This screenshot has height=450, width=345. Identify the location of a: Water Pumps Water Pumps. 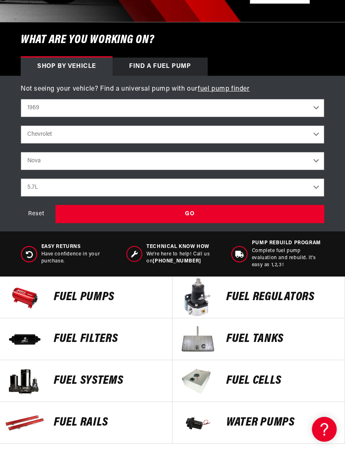
(258, 422).